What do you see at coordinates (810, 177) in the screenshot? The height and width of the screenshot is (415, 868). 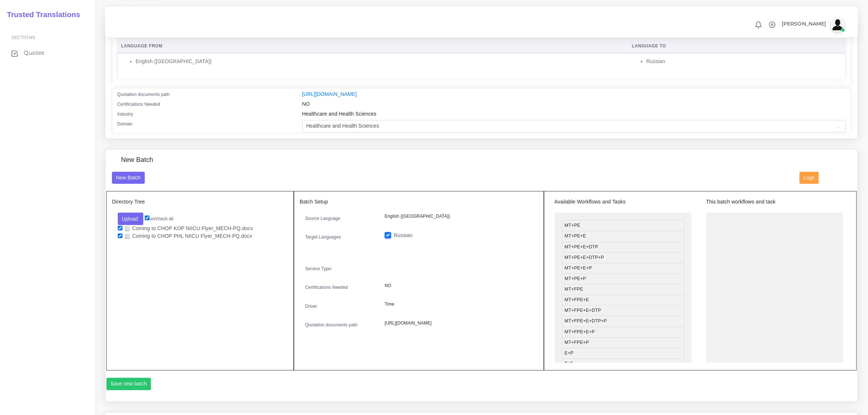 I see `span: Logs` at bounding box center [810, 177].